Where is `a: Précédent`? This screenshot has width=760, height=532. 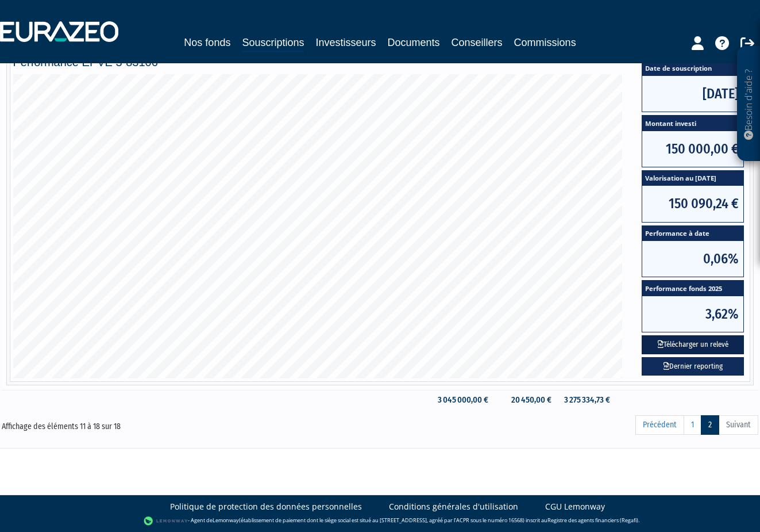
a: Précédent is located at coordinates (660, 425).